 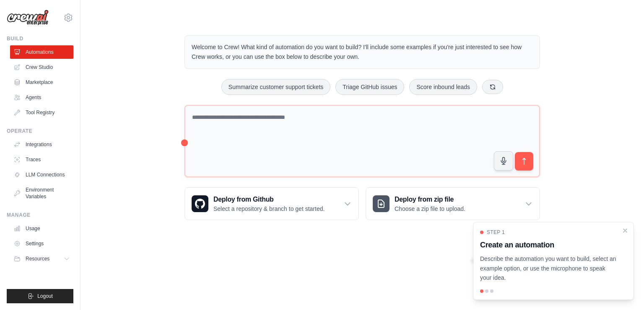 What do you see at coordinates (625, 230) in the screenshot?
I see `button: Close walkthrough` at bounding box center [625, 230].